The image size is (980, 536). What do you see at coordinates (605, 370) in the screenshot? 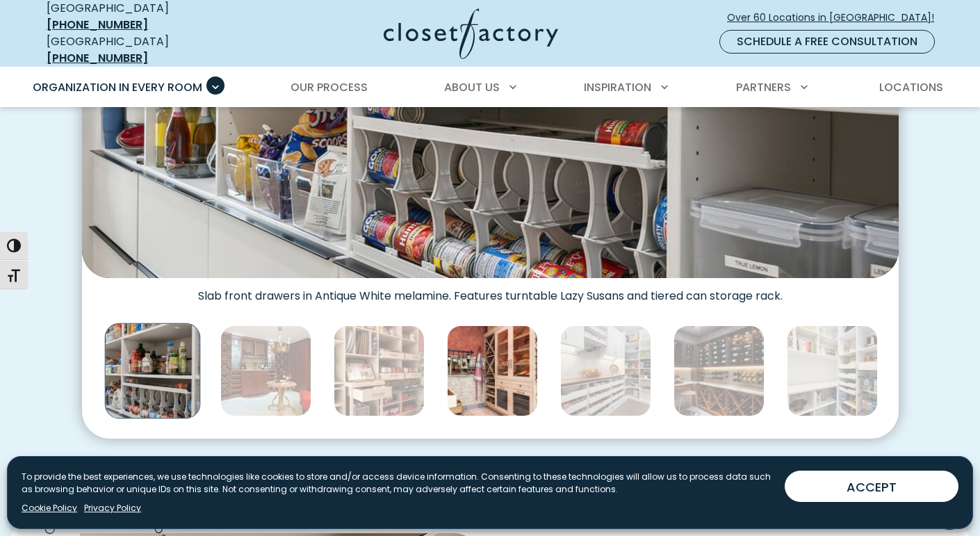
I see `img: Custom white pantry with multiple open pull-out drawers and upper cabinetry, featuring a wood sla...` at bounding box center [605, 370].